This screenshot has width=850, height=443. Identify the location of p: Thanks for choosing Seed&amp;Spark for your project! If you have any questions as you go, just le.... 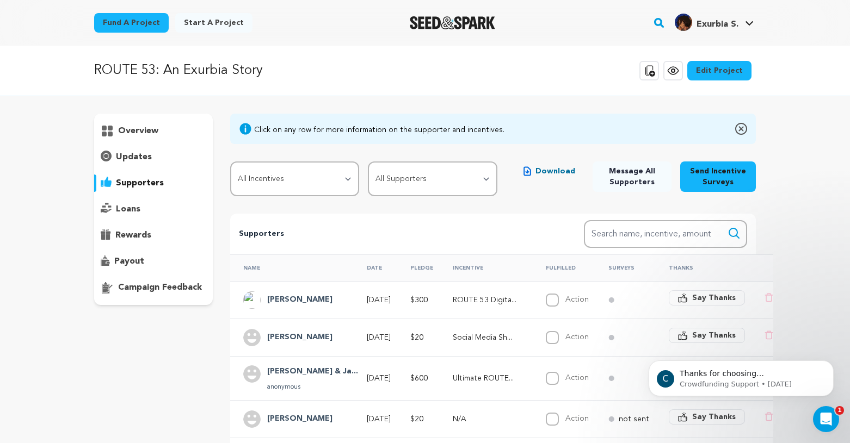
(118, 36).